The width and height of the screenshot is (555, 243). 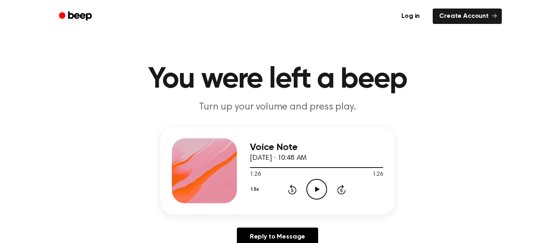 I want to click on h3: Voice Note, so click(x=317, y=148).